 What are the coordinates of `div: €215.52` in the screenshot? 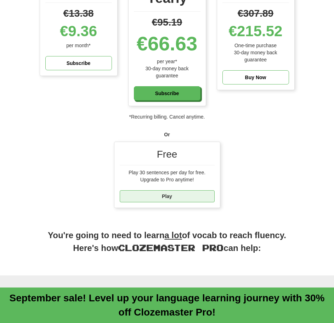 It's located at (256, 31).